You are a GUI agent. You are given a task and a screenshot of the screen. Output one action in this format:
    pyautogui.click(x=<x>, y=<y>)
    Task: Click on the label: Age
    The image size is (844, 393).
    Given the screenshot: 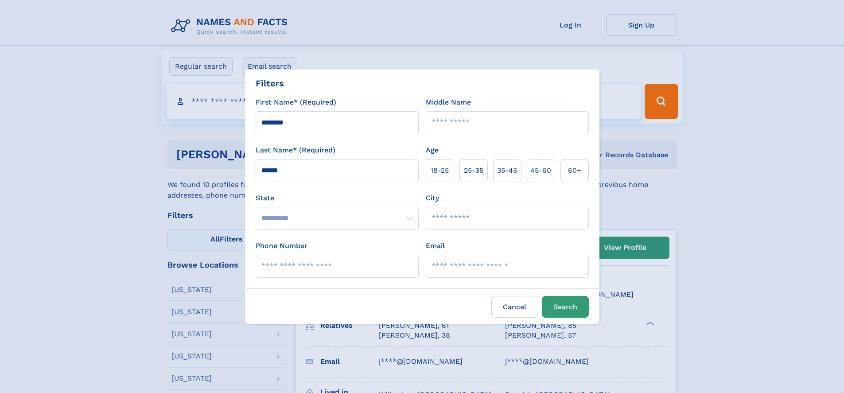 What is the action you would take?
    pyautogui.click(x=432, y=150)
    